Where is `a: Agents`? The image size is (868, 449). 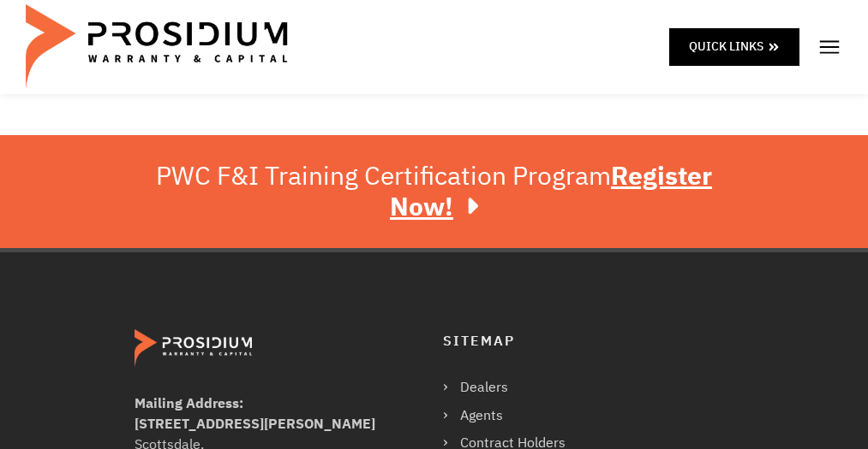
a: Agents is located at coordinates (512, 416).